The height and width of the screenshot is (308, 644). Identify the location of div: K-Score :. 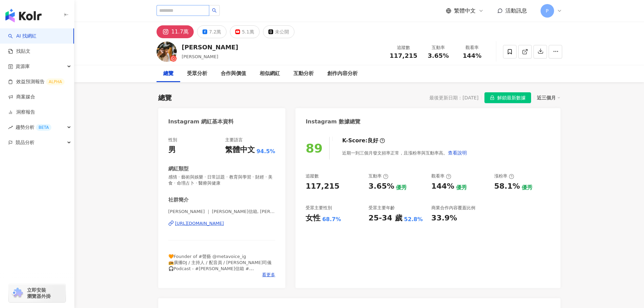
(363, 141).